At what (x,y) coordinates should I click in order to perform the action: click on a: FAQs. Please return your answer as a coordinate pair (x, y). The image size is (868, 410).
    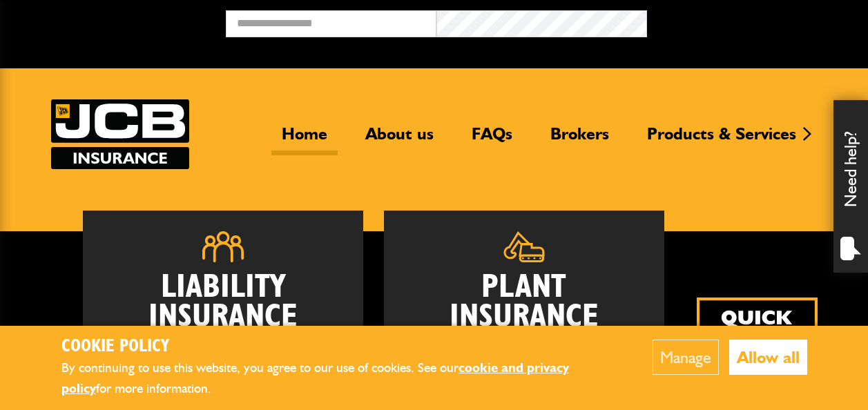
    Looking at the image, I should click on (491, 140).